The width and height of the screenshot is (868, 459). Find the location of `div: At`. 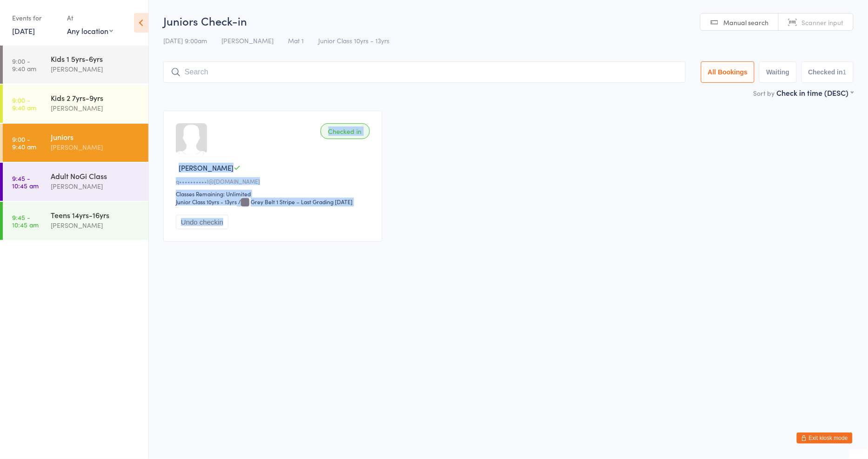

div: At is located at coordinates (90, 18).